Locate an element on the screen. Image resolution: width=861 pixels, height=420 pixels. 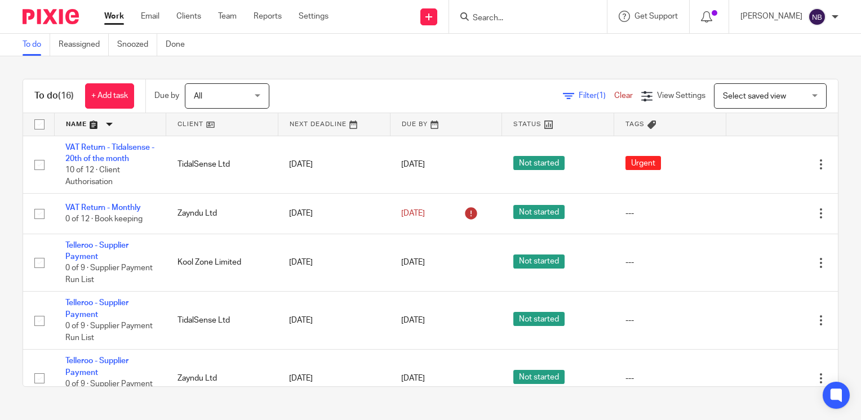
a: Work is located at coordinates (114, 16).